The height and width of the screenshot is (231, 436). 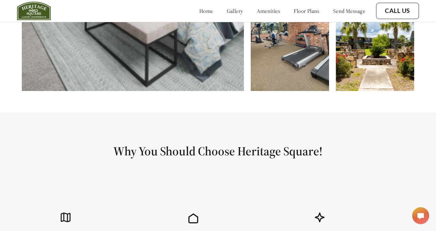 I want to click on a: Call Us, so click(x=398, y=11).